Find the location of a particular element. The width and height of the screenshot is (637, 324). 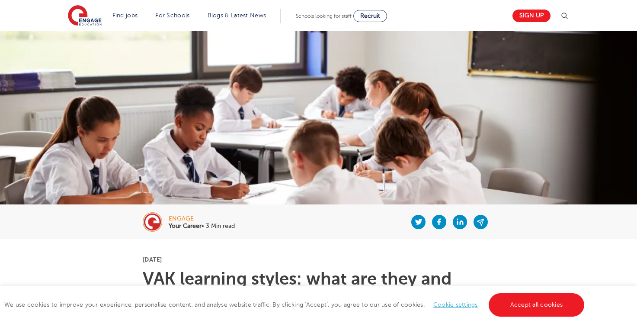

a: Sign up is located at coordinates (532, 16).